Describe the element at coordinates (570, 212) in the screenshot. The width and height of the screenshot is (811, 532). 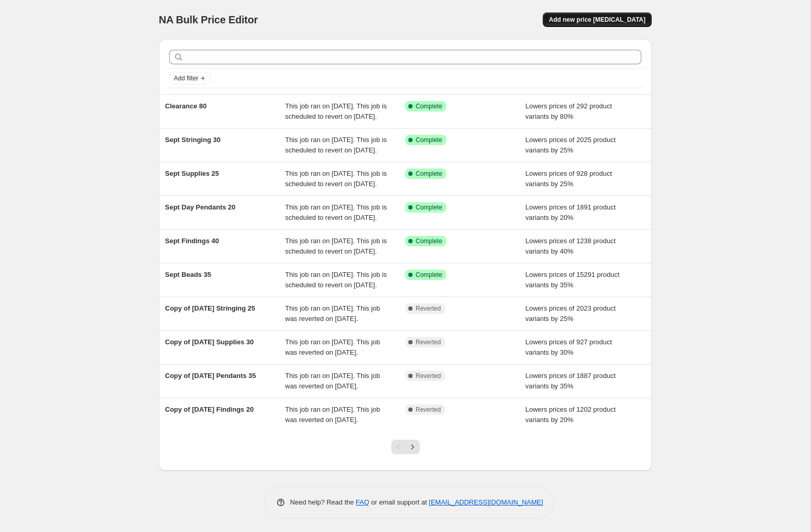
I see `span: Lowers prices of 1891 product variants by 20%` at that location.